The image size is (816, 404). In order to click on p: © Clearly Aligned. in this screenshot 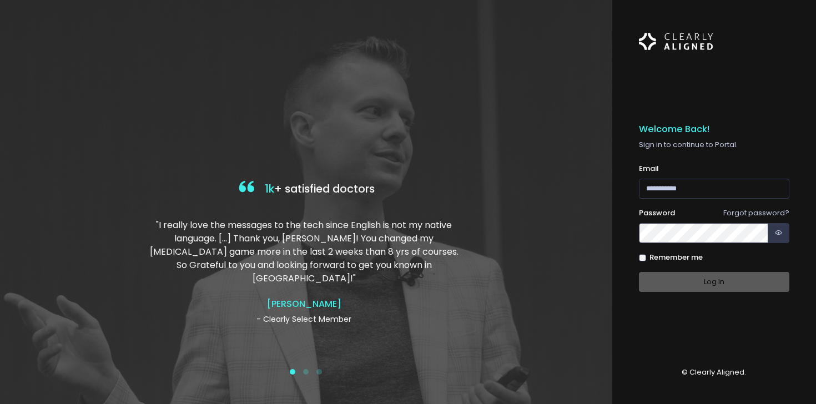, I will do `click(715, 373)`.